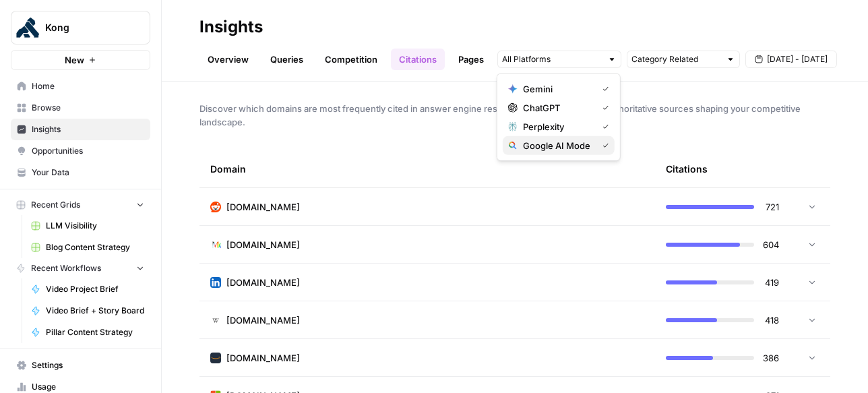  I want to click on span: Video Brief + Story Board, so click(95, 311).